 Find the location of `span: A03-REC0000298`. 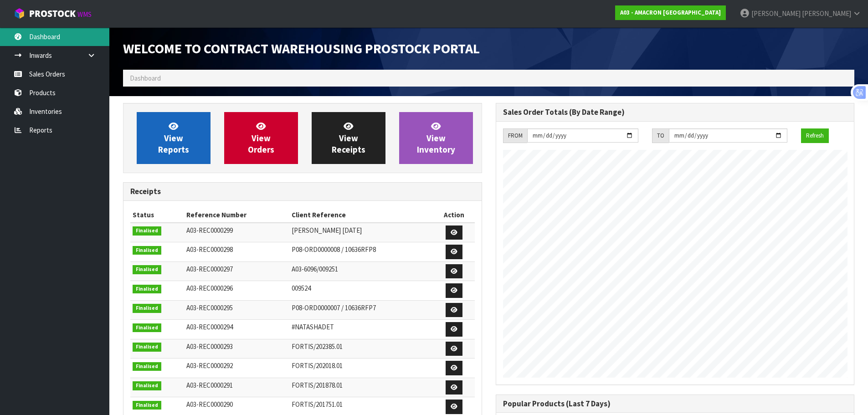

span: A03-REC0000298 is located at coordinates (210, 249).